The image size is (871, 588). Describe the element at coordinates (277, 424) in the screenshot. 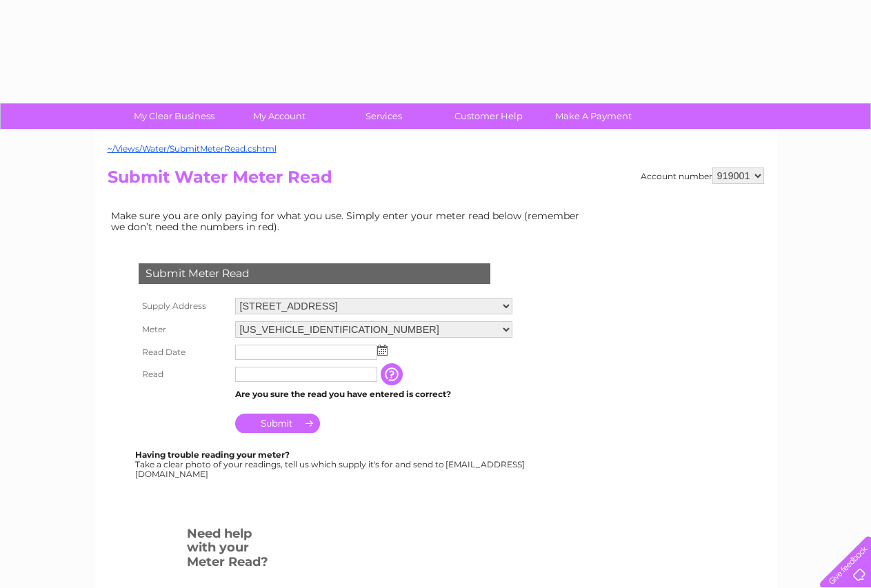

I see `input: Submit` at that location.